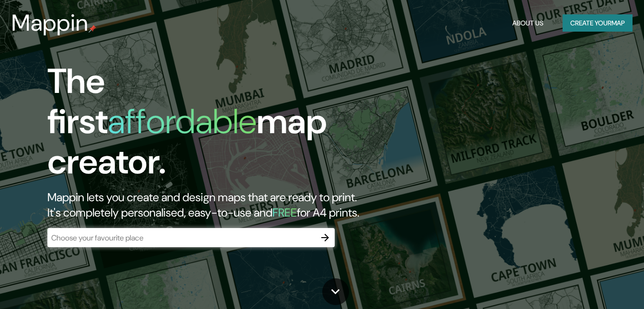  Describe the element at coordinates (528, 23) in the screenshot. I see `button: About Us` at that location.